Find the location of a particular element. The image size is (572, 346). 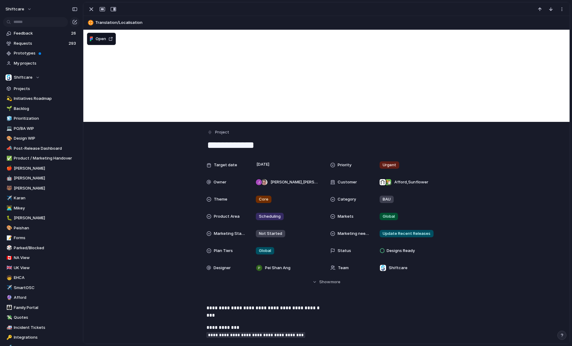

div: 🧒EHCA is located at coordinates (41, 278).